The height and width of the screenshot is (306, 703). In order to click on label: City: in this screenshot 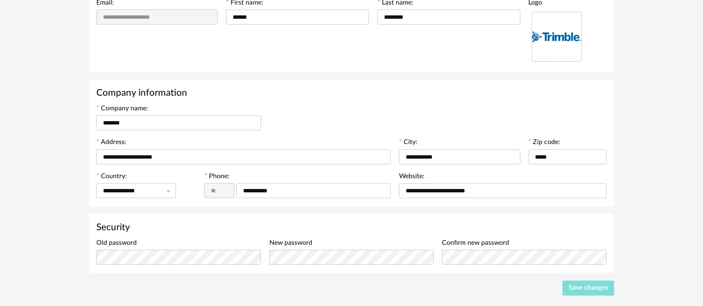, I will do `click(408, 143)`.